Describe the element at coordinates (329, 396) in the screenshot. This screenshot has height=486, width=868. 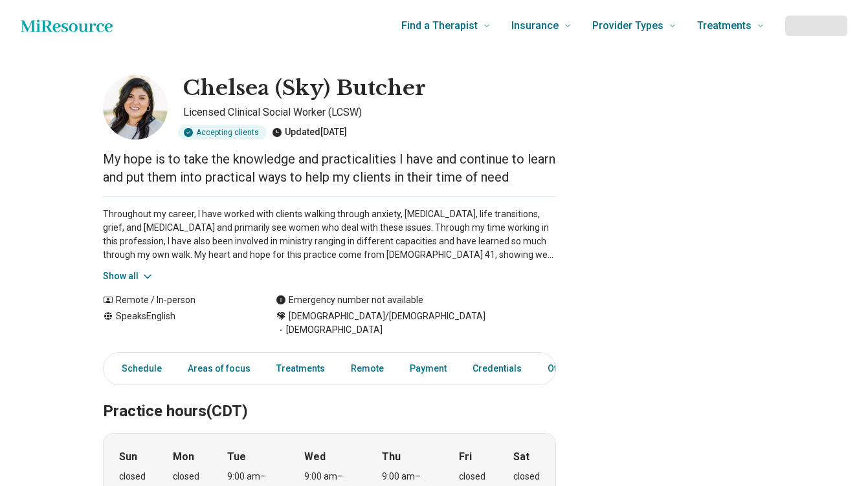
I see `h2: Practice hours (CDT)` at that location.